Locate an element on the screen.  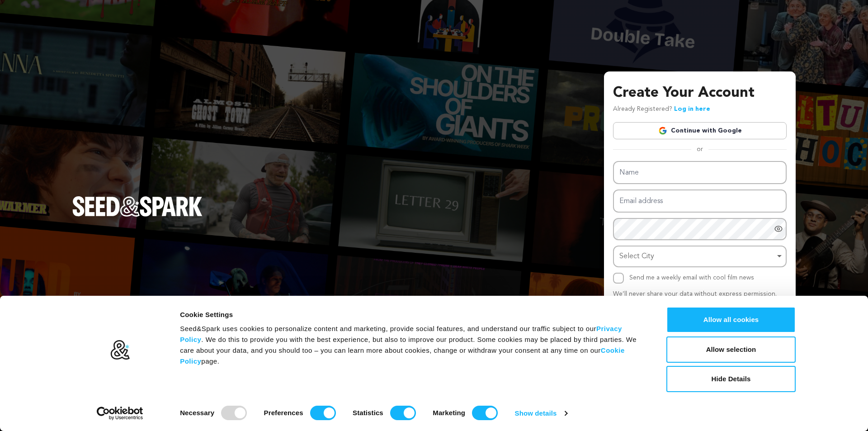
span: or is located at coordinates (700, 149).